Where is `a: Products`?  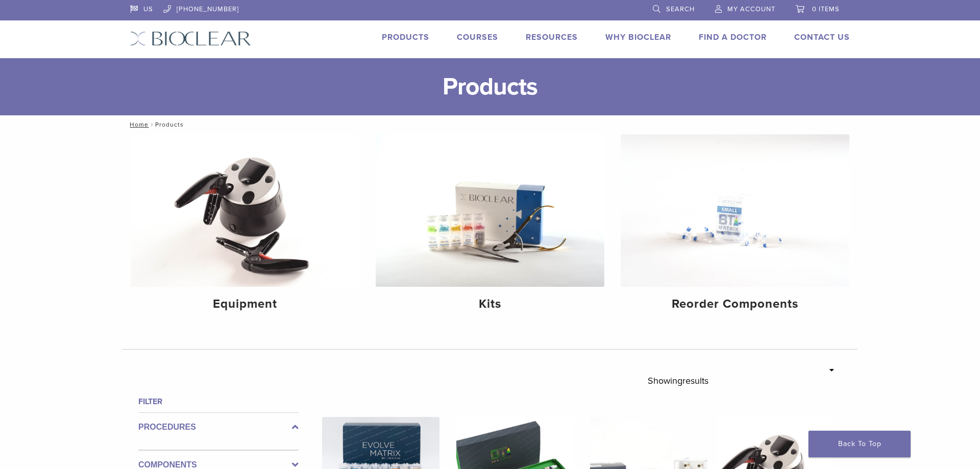 a: Products is located at coordinates (405, 38).